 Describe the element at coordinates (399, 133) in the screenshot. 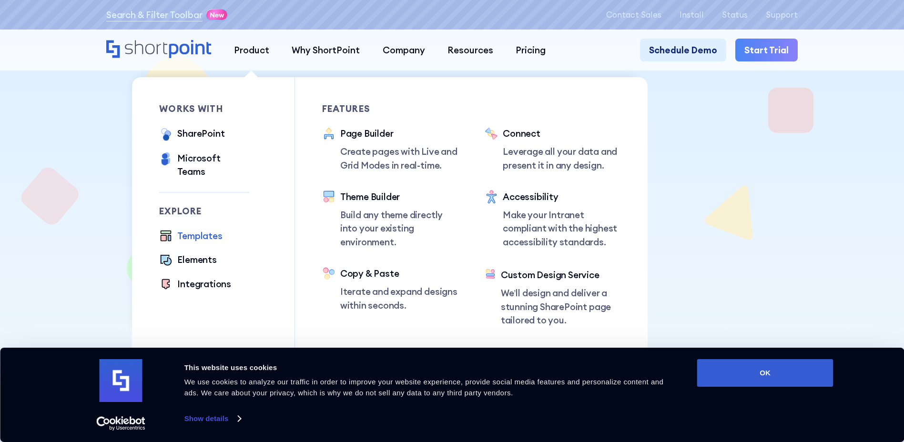

I see `div: Page Builder` at that location.